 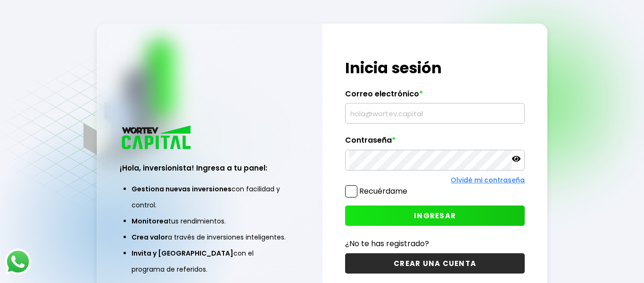 What do you see at coordinates (435, 243) in the screenshot?
I see `p: ¿No te has registrado?` at bounding box center [435, 243].